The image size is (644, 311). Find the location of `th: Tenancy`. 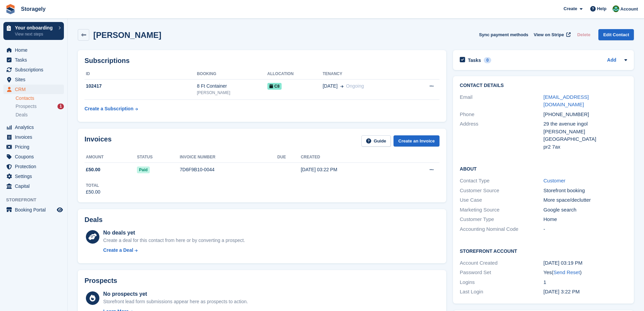

th: Tenancy is located at coordinates (366, 74).